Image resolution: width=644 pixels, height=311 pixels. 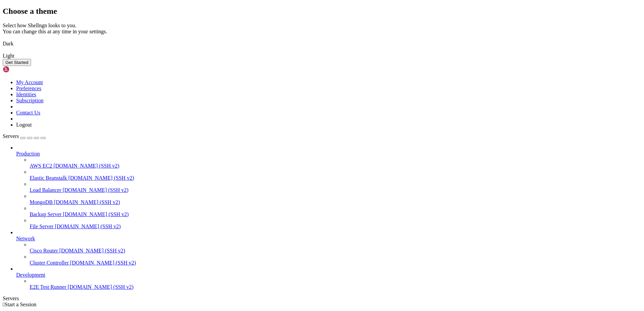 What do you see at coordinates (26, 94) in the screenshot?
I see `a: Identities` at bounding box center [26, 94].